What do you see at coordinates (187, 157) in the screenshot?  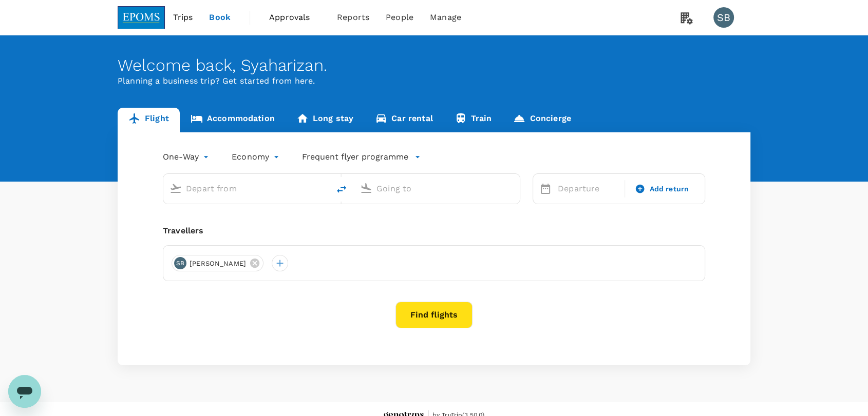 I see `div: One-Way` at bounding box center [187, 157].